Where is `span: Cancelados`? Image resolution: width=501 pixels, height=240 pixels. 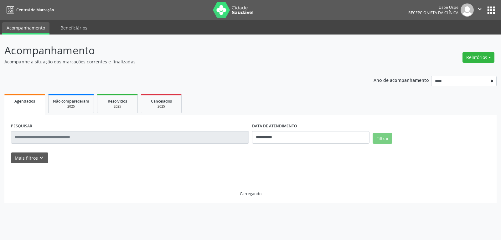
span: Cancelados is located at coordinates (161, 101).